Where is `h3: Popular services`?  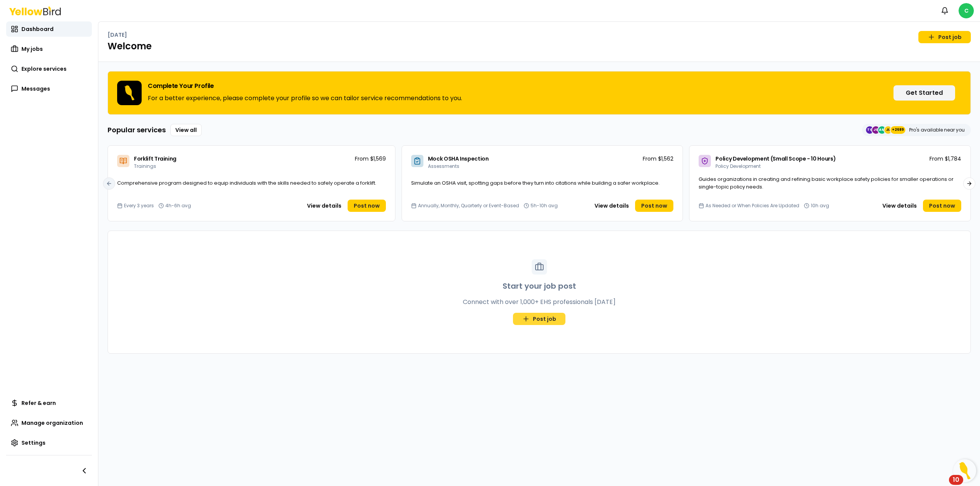
h3: Popular services is located at coordinates (137, 130).